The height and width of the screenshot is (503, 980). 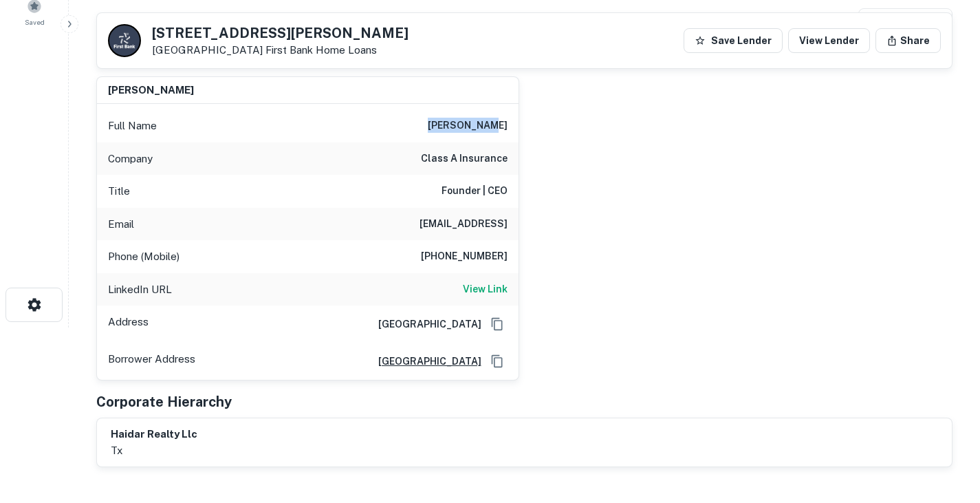 What do you see at coordinates (130, 159) in the screenshot?
I see `p: Company` at bounding box center [130, 159].